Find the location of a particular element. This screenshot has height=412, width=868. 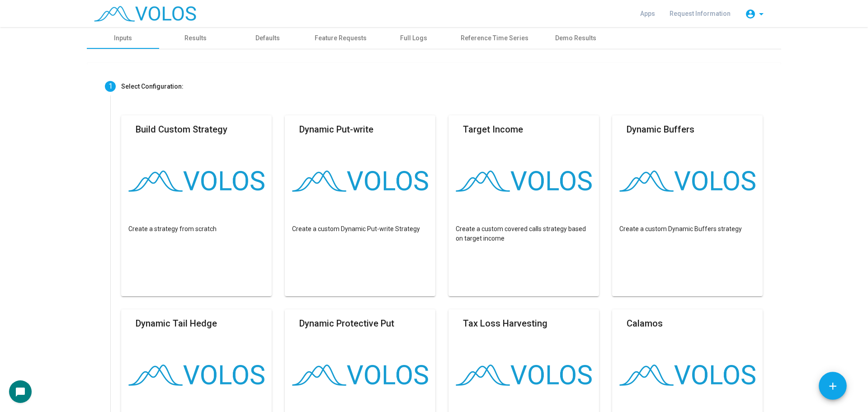

mat-card-title: Dynamic Protective Put is located at coordinates (347, 323).